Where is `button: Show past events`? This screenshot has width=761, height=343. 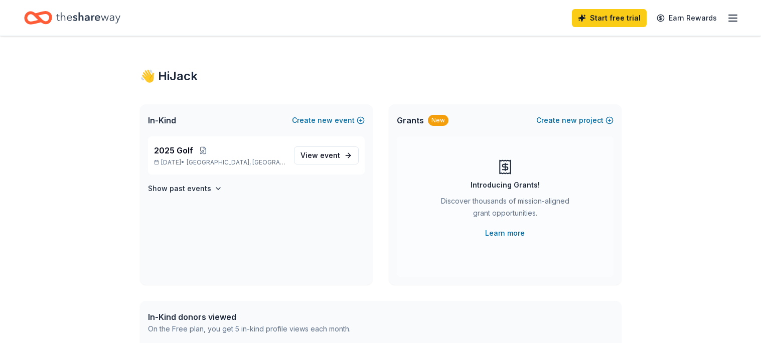
button: Show past events is located at coordinates (185, 189).